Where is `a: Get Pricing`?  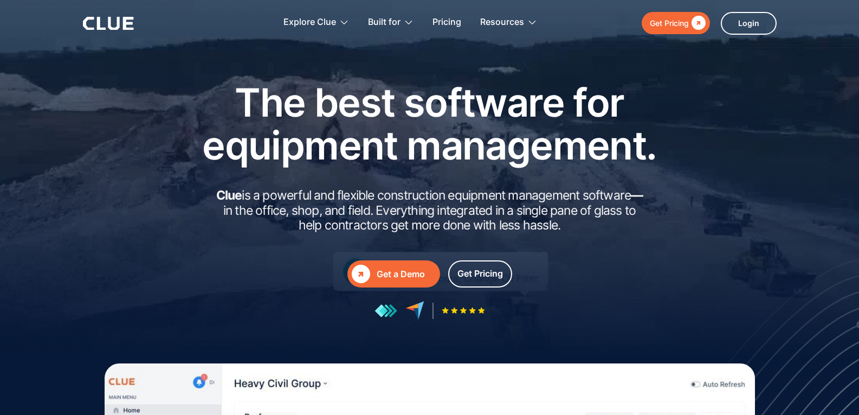 a: Get Pricing is located at coordinates (676, 23).